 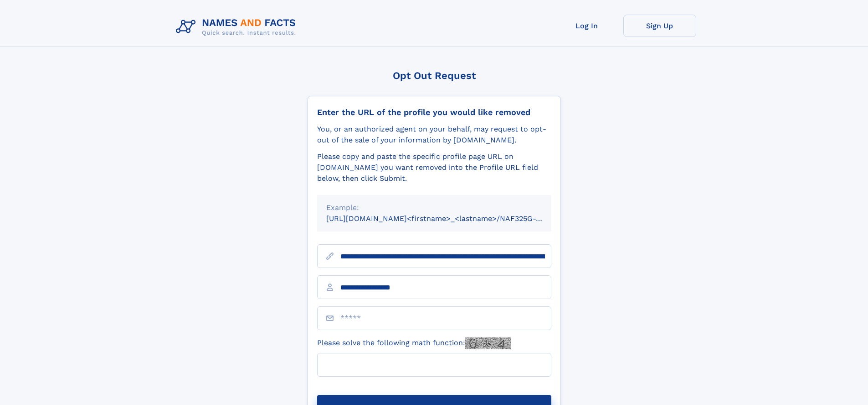 I want to click on a: Log In, so click(x=587, y=25).